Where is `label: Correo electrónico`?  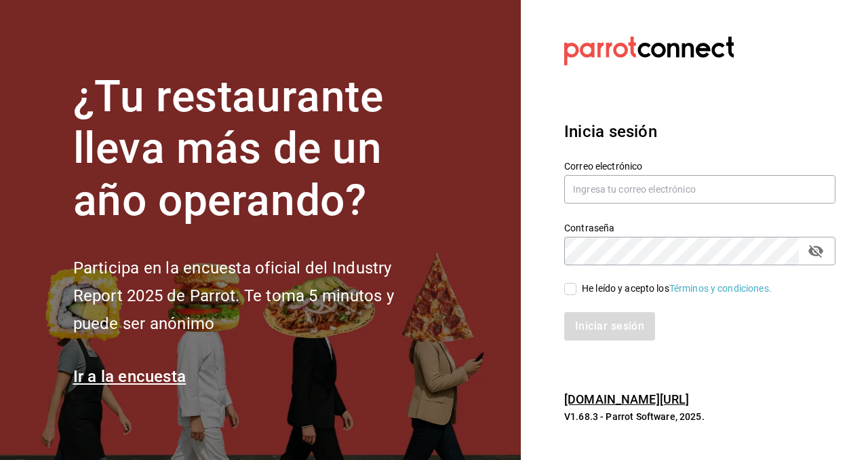
label: Correo electrónico is located at coordinates (700, 166).